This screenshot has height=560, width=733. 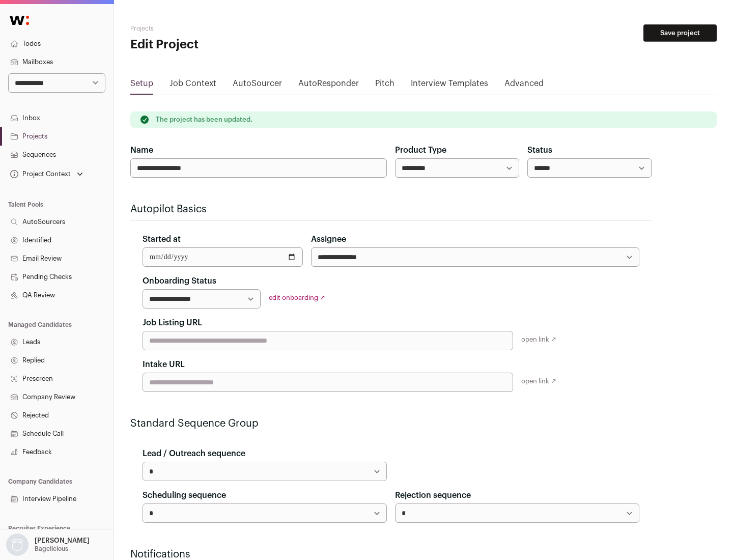 I want to click on img: nopic.png, so click(x=17, y=544).